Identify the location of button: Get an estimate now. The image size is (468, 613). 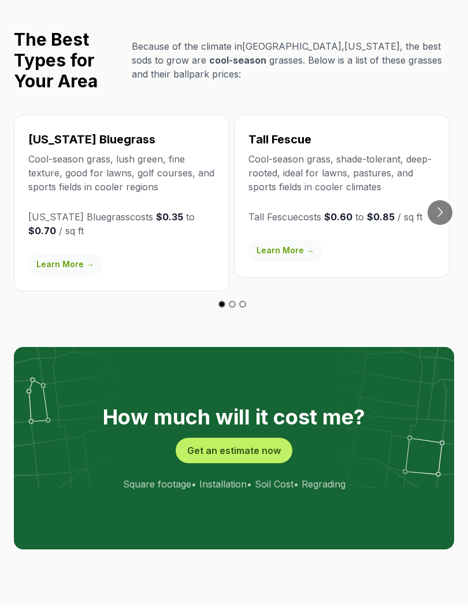
(234, 450).